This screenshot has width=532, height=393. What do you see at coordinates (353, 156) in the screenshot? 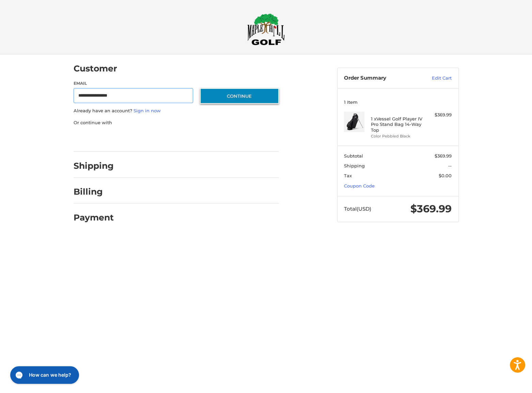
I see `span: Subtotal` at bounding box center [353, 156].